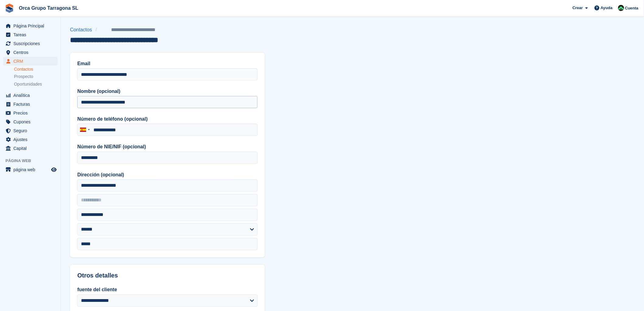 The width and height of the screenshot is (644, 311). What do you see at coordinates (32, 35) in the screenshot?
I see `span: Tareas` at bounding box center [32, 35].